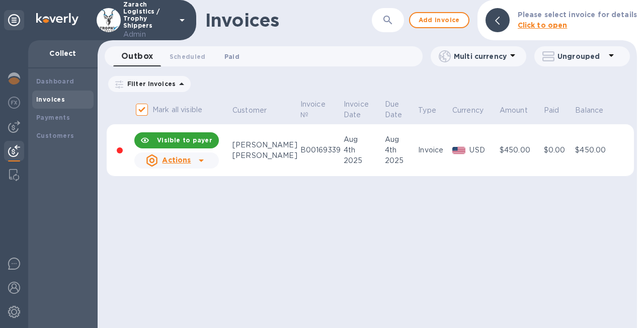 The width and height of the screenshot is (644, 328). Describe the element at coordinates (14, 103) in the screenshot. I see `img: Foreign exchange` at that location.